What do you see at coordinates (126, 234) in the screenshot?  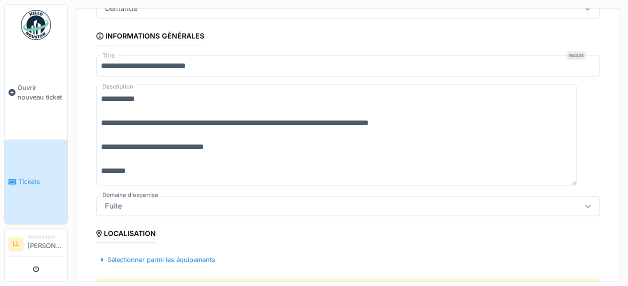 I see `div: Localisation` at bounding box center [126, 234].